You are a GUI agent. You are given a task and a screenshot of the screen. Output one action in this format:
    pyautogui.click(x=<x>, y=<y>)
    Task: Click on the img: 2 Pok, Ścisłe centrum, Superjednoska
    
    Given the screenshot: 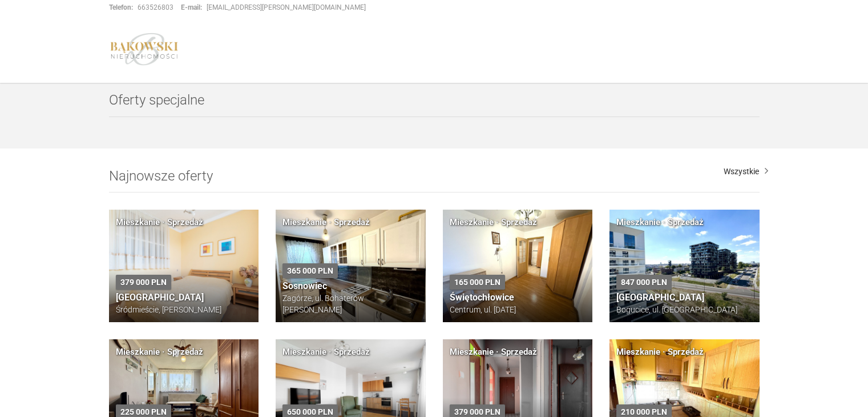 What is the action you would take?
    pyautogui.click(x=184, y=266)
    